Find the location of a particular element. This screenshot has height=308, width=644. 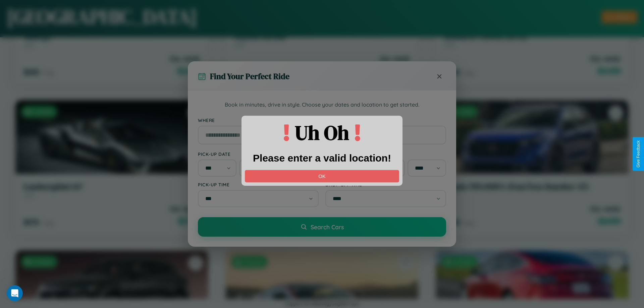

label: Pick-up Time is located at coordinates (258, 184).